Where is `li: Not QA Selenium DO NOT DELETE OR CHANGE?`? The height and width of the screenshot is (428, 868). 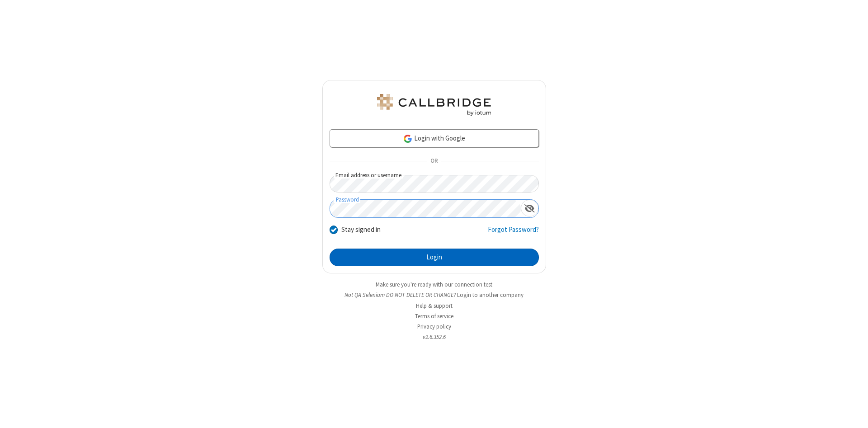
li: Not QA Selenium DO NOT DELETE OR CHANGE? is located at coordinates (434, 295).